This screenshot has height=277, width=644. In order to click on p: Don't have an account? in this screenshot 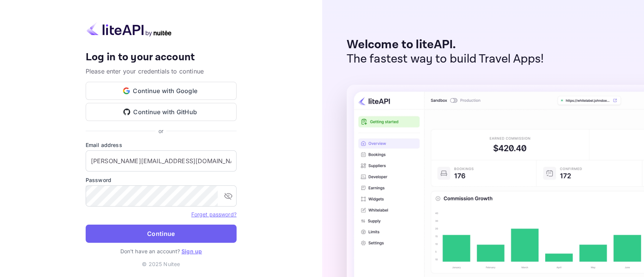, I will do `click(161, 251)`.